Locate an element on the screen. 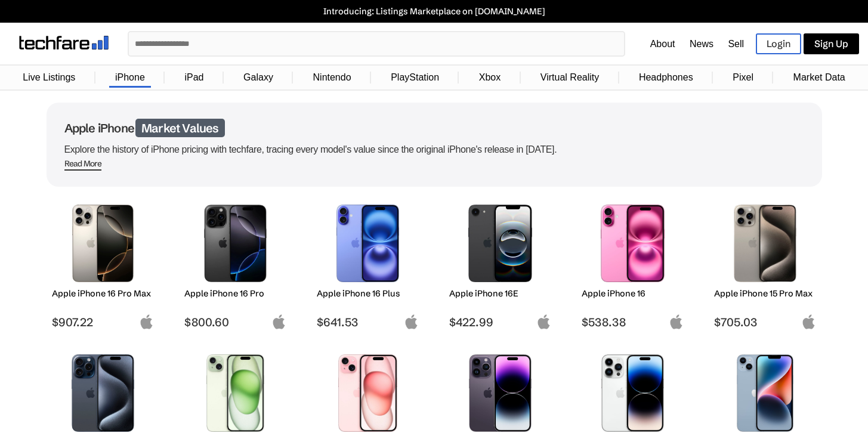 Image resolution: width=868 pixels, height=439 pixels. img: iPhone 16 is located at coordinates (632, 244).